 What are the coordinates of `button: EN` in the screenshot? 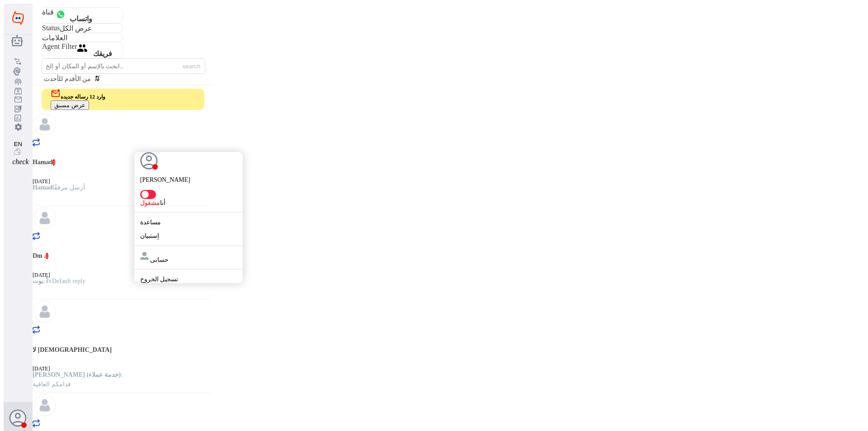 It's located at (19, 144).